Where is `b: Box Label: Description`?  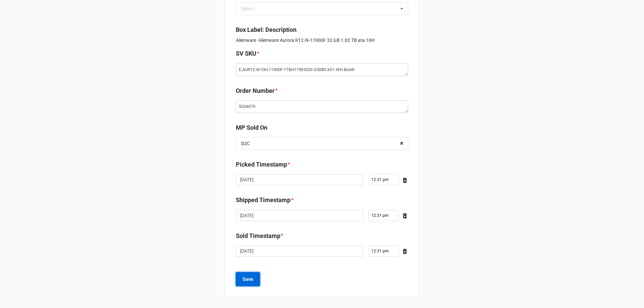 b: Box Label: Description is located at coordinates (266, 30).